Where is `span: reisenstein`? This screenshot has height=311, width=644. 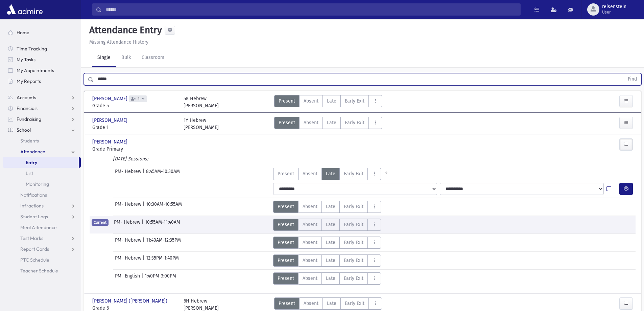
span: reisenstein is located at coordinates (615, 7).